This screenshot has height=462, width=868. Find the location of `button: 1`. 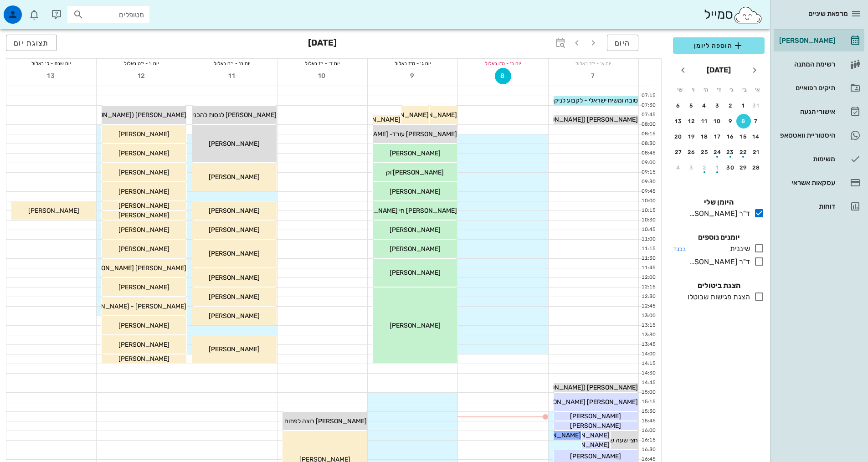

button: 1 is located at coordinates (744, 106).